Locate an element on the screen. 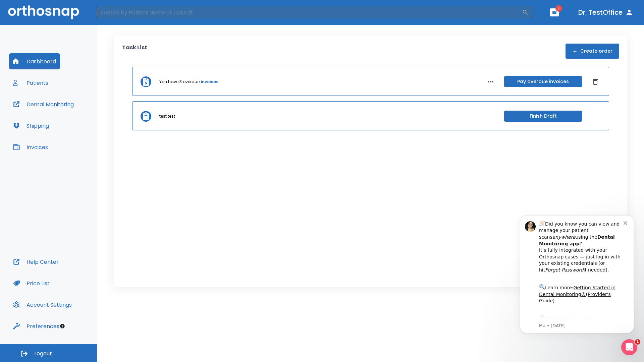 This screenshot has height=362, width=644. i: Forgot Password is located at coordinates (54, 63).